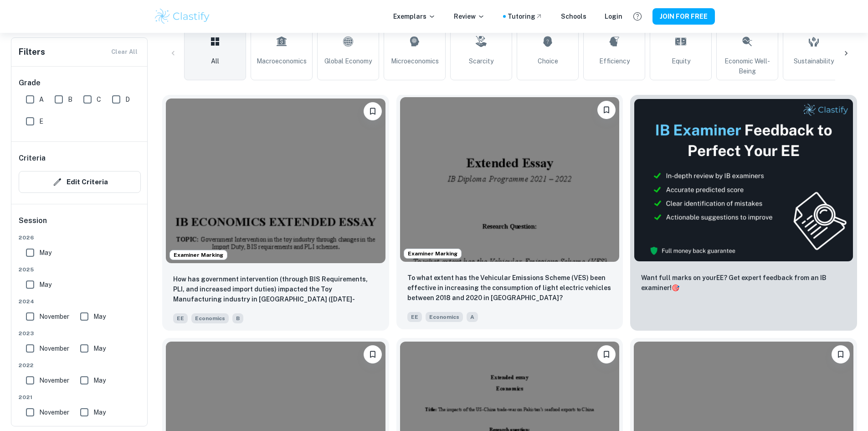 Image resolution: width=868 pixels, height=431 pixels. I want to click on h6: Filters, so click(32, 52).